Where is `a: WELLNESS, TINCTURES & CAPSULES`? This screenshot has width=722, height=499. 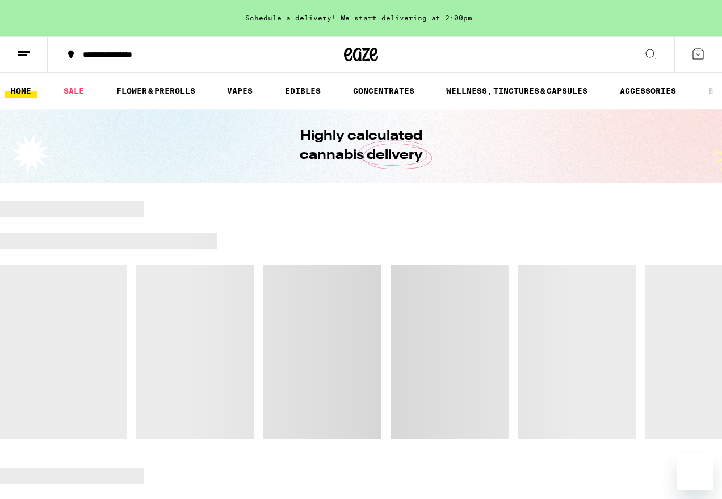
a: WELLNESS, TINCTURES & CAPSULES is located at coordinates (516, 91).